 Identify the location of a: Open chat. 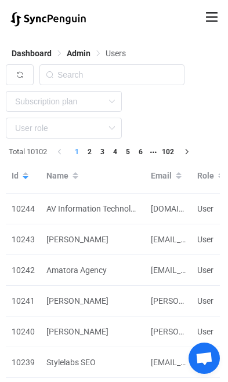
(204, 358).